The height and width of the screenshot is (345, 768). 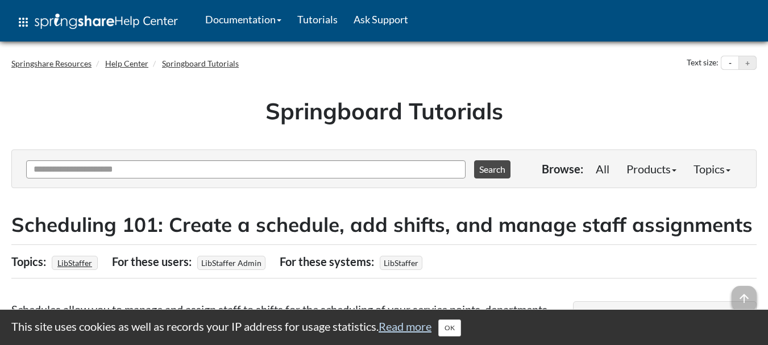 I want to click on a: Help Center, so click(x=127, y=63).